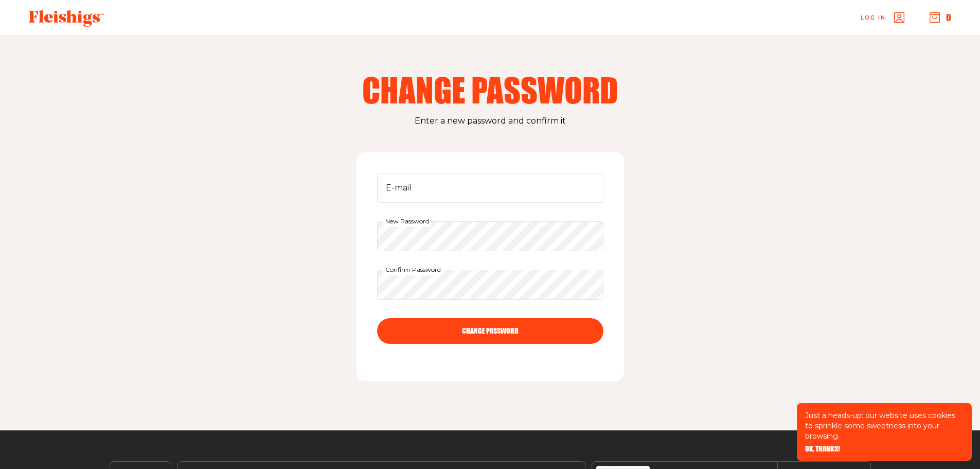 This screenshot has height=469, width=980. I want to click on button: Log in, so click(882, 17).